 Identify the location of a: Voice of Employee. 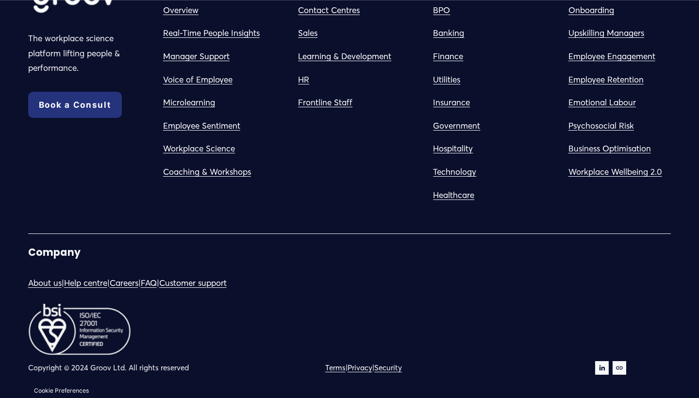
(197, 80).